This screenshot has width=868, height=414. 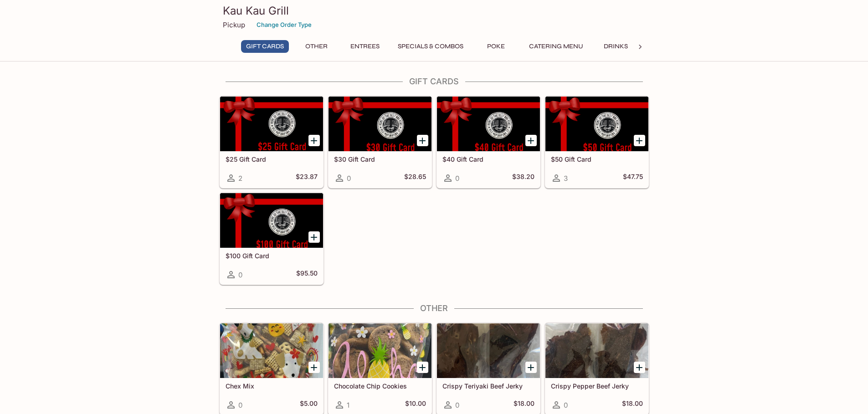 I want to click on button: Add $40 Gift Card, so click(x=530, y=141).